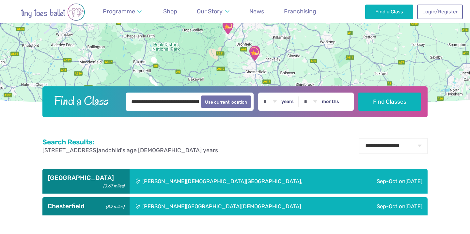 Image resolution: width=470 pixels, height=234 pixels. Describe the element at coordinates (256, 11) in the screenshot. I see `a: News` at that location.